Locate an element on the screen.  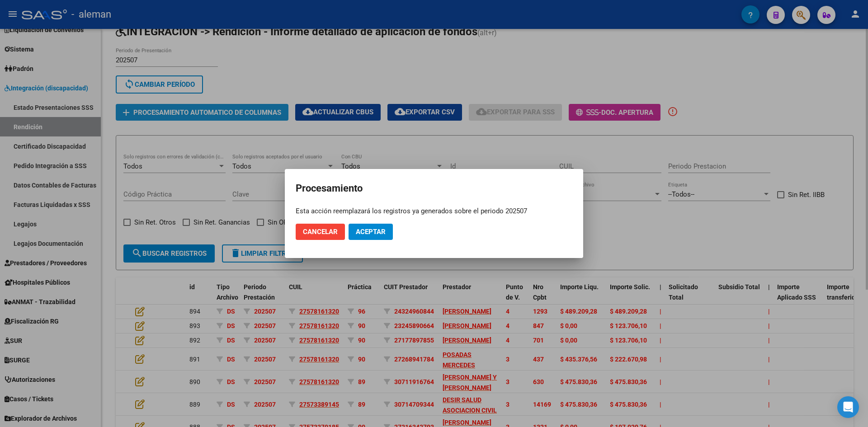
h2: Procesamiento is located at coordinates (434, 188).